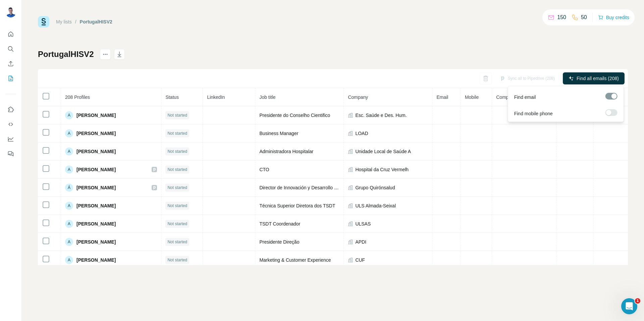  I want to click on button: Quick start, so click(11, 34).